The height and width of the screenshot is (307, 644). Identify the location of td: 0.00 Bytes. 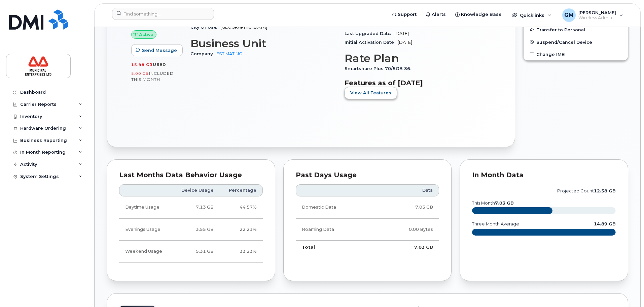
(408, 230).